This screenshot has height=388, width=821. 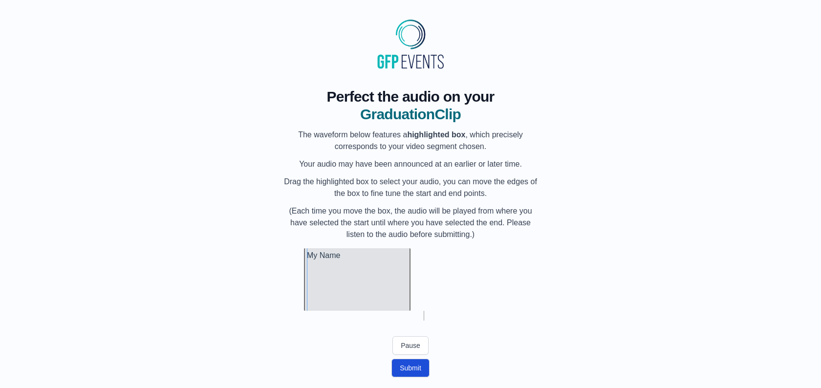 I want to click on span: Perfect the audio on your, so click(x=410, y=97).